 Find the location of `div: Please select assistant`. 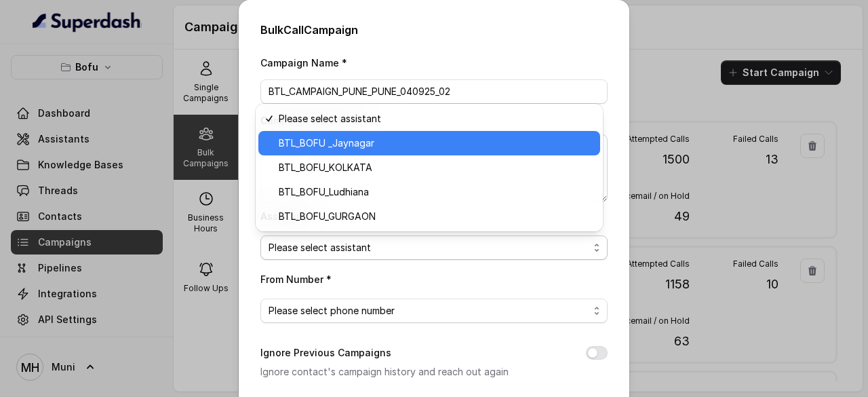

div: Please select assistant is located at coordinates (430, 167).